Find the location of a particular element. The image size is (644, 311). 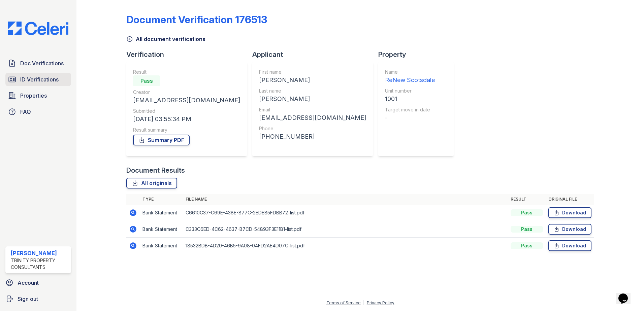

div: 1001 is located at coordinates (410, 99).